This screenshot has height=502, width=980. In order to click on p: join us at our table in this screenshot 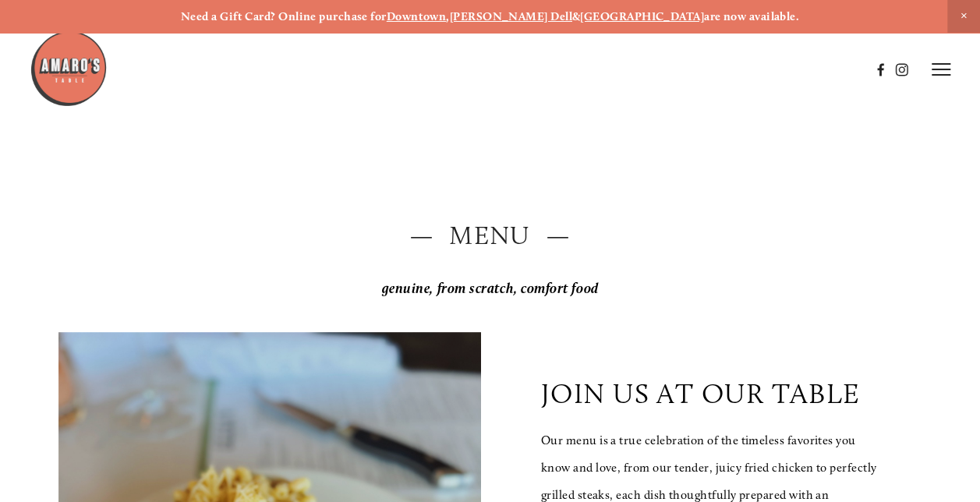, I will do `click(700, 393)`.